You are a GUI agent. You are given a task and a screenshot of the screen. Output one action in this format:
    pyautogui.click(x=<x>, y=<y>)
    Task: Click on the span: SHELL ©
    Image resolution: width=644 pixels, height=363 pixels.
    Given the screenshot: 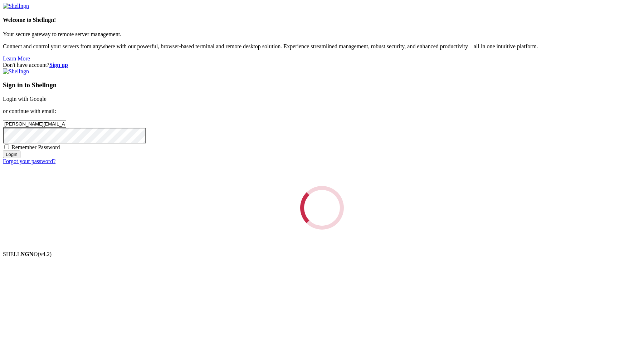 What is the action you would take?
    pyautogui.click(x=27, y=254)
    